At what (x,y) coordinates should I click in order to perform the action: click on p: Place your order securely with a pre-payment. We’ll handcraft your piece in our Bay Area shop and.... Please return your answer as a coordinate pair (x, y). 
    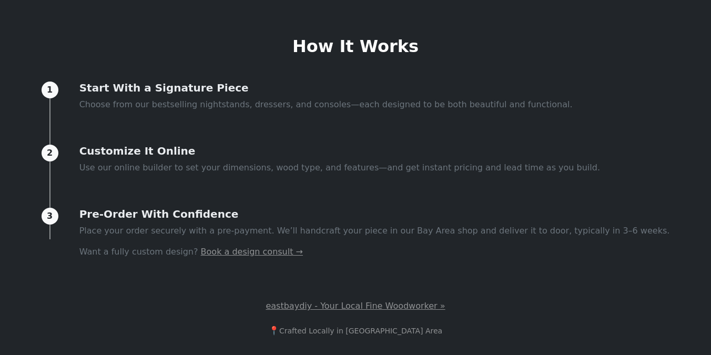
    Looking at the image, I should click on (375, 231).